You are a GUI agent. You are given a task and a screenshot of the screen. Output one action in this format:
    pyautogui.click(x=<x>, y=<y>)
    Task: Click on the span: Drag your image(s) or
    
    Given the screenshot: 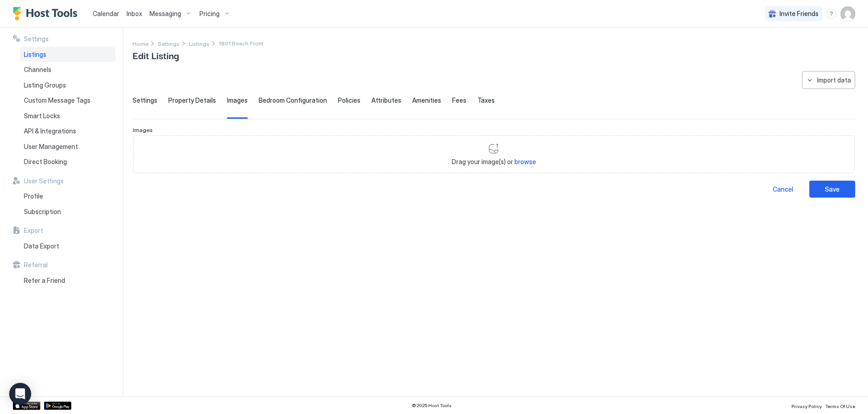 What is the action you would take?
    pyautogui.click(x=494, y=162)
    